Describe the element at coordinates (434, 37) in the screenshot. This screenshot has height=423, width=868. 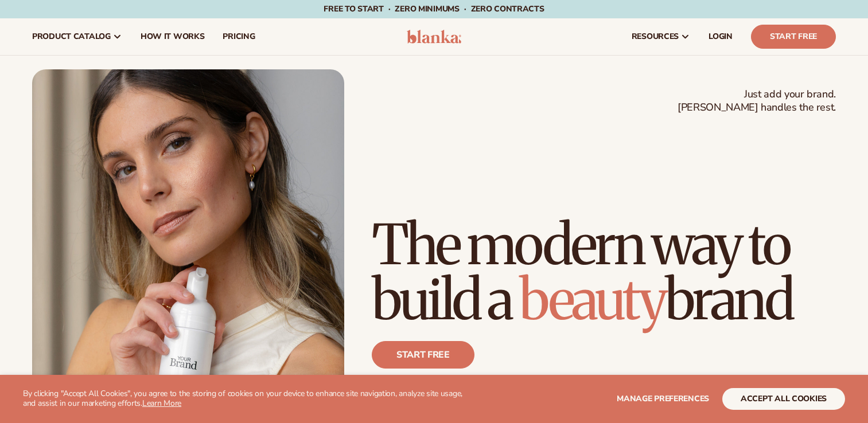
I see `a: logo` at that location.